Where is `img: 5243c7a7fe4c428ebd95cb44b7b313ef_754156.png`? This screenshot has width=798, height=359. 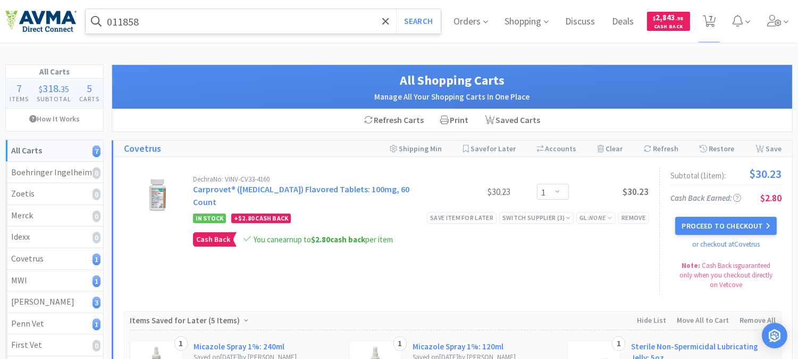 img: 5243c7a7fe4c428ebd95cb44b7b313ef_754156.png is located at coordinates (157, 194).